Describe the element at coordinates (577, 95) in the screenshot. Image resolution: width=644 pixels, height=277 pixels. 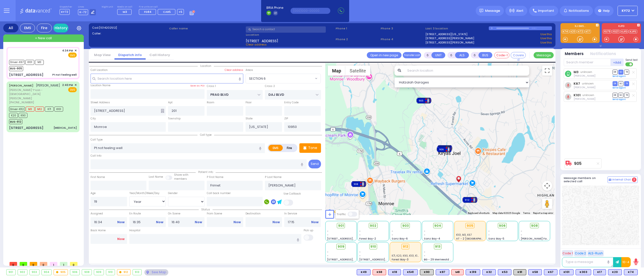
I see `a: K101` at that location.